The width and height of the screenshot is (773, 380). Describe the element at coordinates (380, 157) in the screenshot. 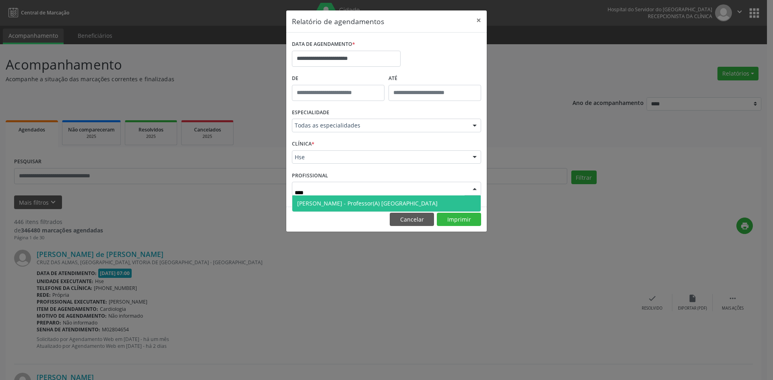

I see `span: Hse` at that location.